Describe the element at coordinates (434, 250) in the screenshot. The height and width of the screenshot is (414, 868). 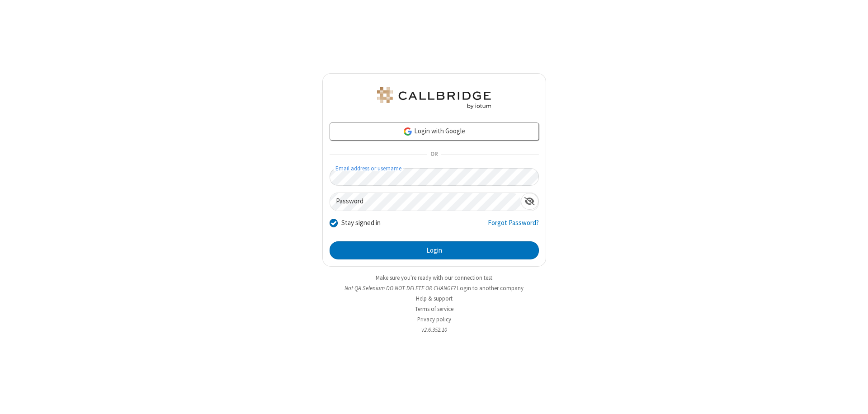
I see `button: Login` at that location.